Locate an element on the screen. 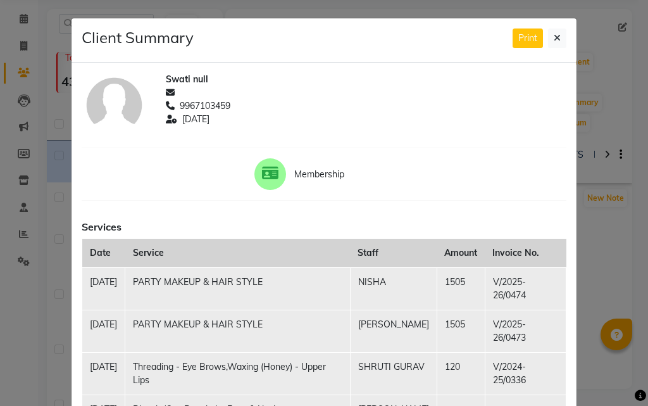 Image resolution: width=648 pixels, height=406 pixels. button: Print is located at coordinates (528, 38).